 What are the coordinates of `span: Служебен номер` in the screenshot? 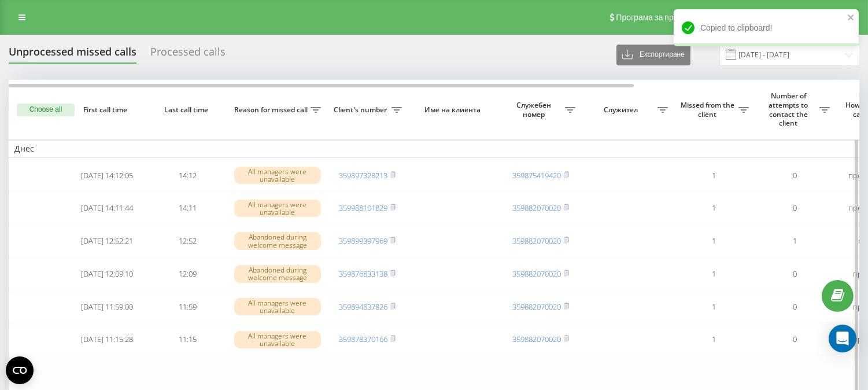 It's located at (535, 110).